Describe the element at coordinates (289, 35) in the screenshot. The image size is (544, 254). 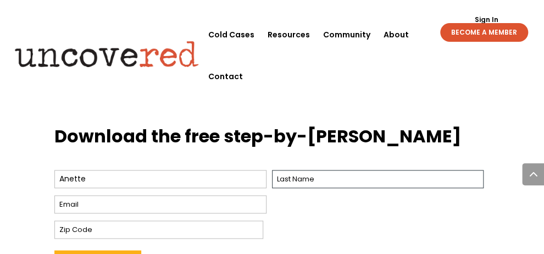
I see `a: Resources` at that location.